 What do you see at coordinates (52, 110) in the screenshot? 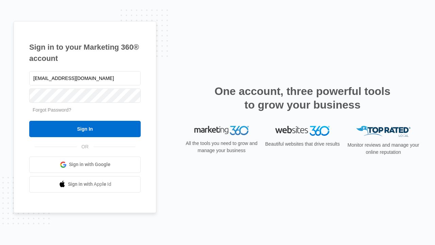
I see `a: Forgot Password?` at bounding box center [52, 110].